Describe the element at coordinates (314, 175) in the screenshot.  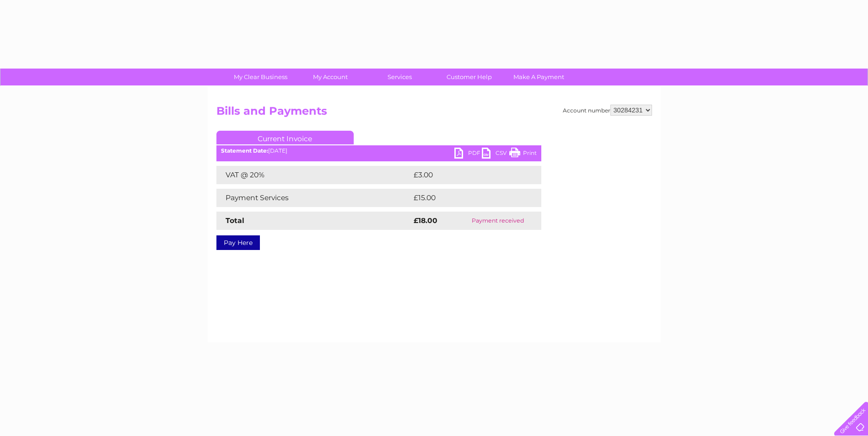
I see `td: VAT @ 20%` at that location.